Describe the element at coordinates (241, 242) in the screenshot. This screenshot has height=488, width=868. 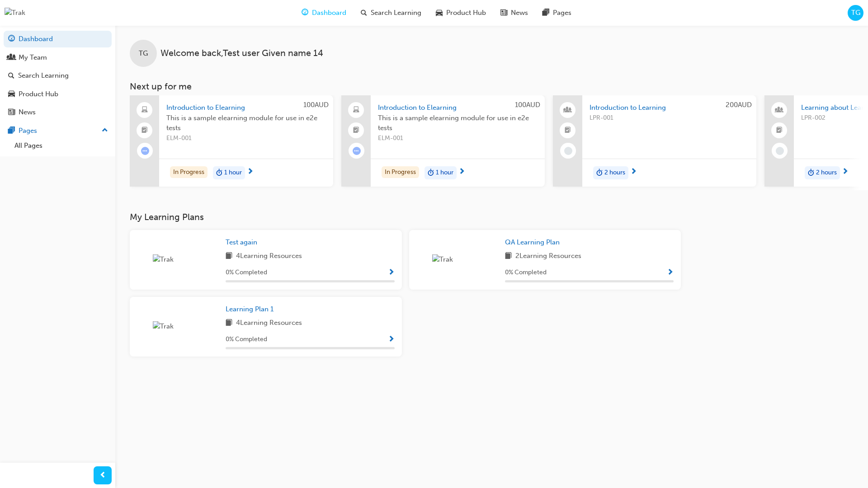
I see `span: Test again` at that location.